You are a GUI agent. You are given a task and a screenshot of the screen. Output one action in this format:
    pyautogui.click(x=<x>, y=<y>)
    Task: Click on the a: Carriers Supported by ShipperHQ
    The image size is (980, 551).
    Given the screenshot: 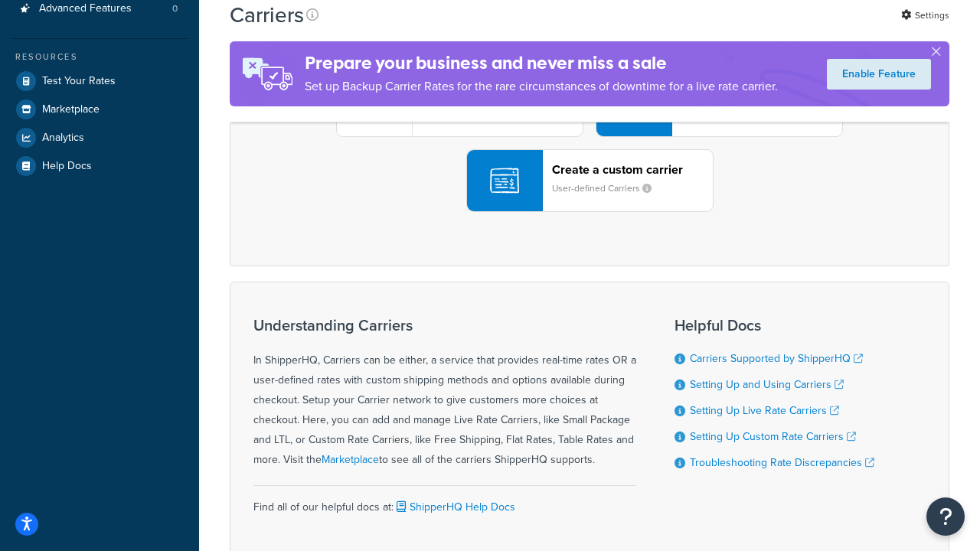 What is the action you would take?
    pyautogui.click(x=776, y=358)
    